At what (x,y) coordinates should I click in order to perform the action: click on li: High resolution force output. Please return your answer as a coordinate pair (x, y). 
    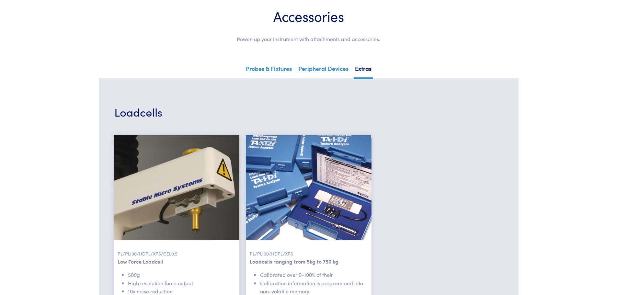
    Looking at the image, I should click on (182, 283).